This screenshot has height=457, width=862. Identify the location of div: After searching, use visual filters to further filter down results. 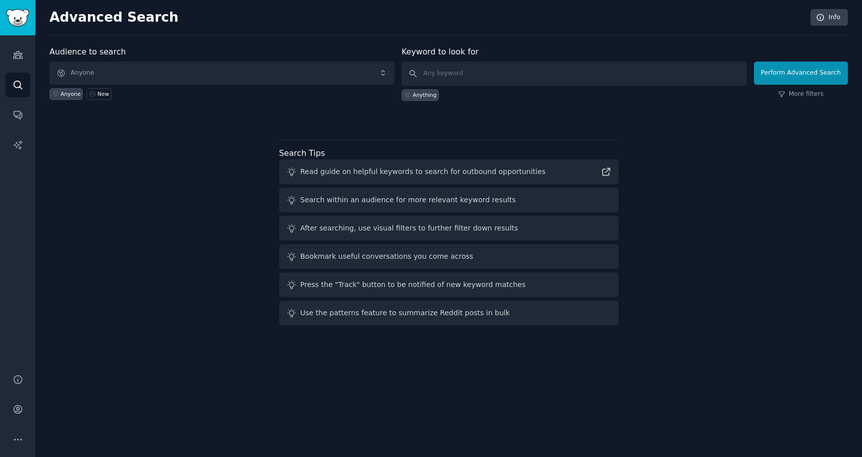
(409, 228).